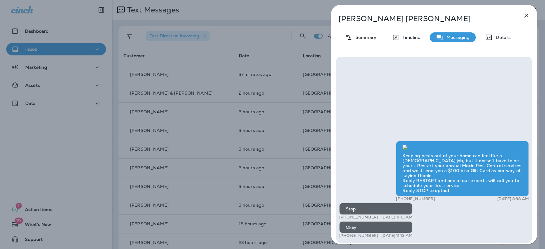 The width and height of the screenshot is (545, 249). Describe the element at coordinates (501, 37) in the screenshot. I see `p: Details` at that location.